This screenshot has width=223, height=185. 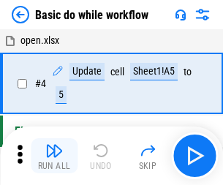 What do you see at coordinates (54, 166) in the screenshot?
I see `div: Run All` at bounding box center [54, 166].